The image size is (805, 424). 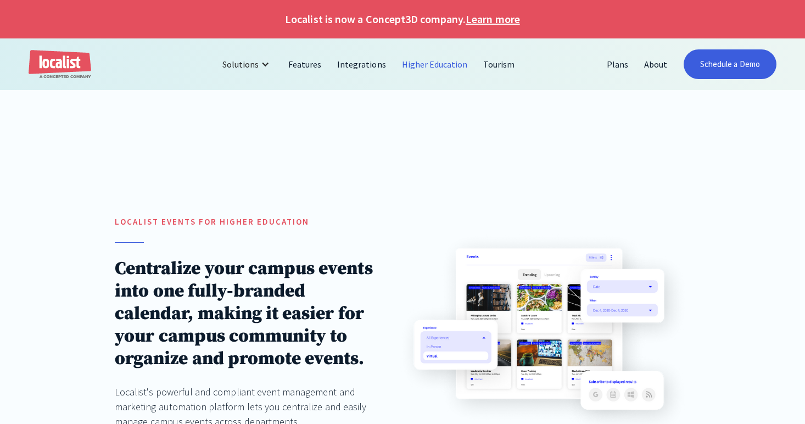 What do you see at coordinates (656, 64) in the screenshot?
I see `a: About` at bounding box center [656, 64].